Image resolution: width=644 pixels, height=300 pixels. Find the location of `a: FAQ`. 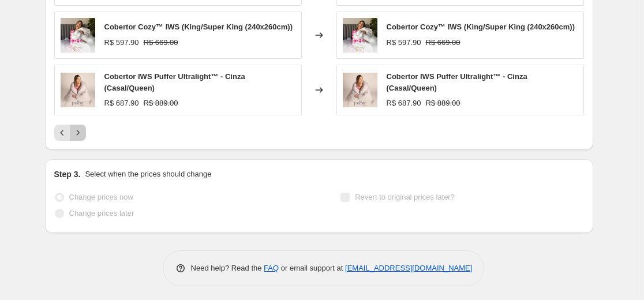

a: FAQ is located at coordinates (271, 268).